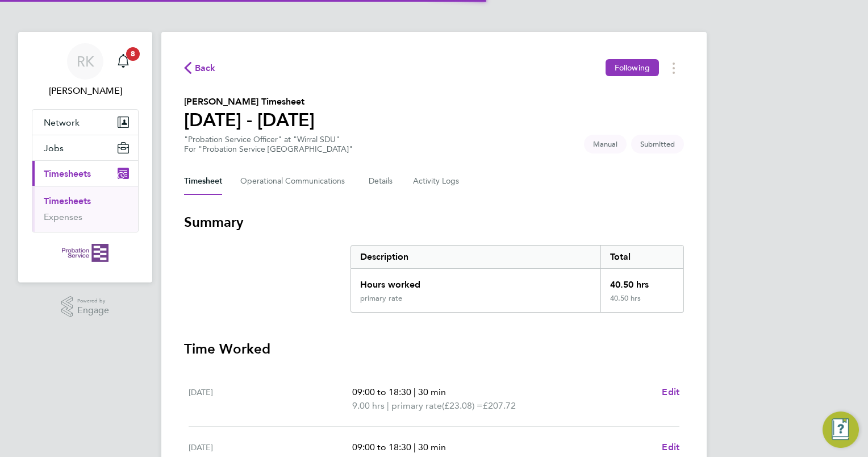  I want to click on button: Jobs, so click(85, 148).